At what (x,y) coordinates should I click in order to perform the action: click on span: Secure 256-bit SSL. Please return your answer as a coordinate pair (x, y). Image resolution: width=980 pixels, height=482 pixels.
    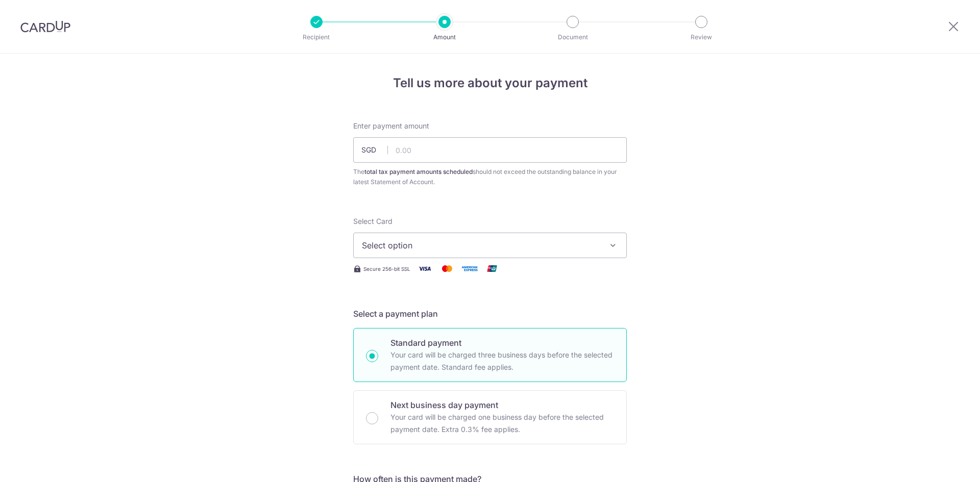
    Looking at the image, I should click on (387, 269).